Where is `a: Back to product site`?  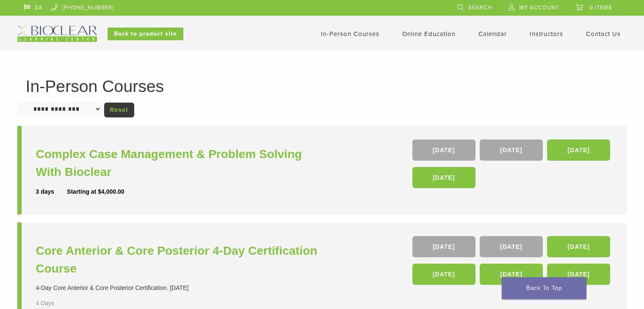
a: Back to product site is located at coordinates (145, 34).